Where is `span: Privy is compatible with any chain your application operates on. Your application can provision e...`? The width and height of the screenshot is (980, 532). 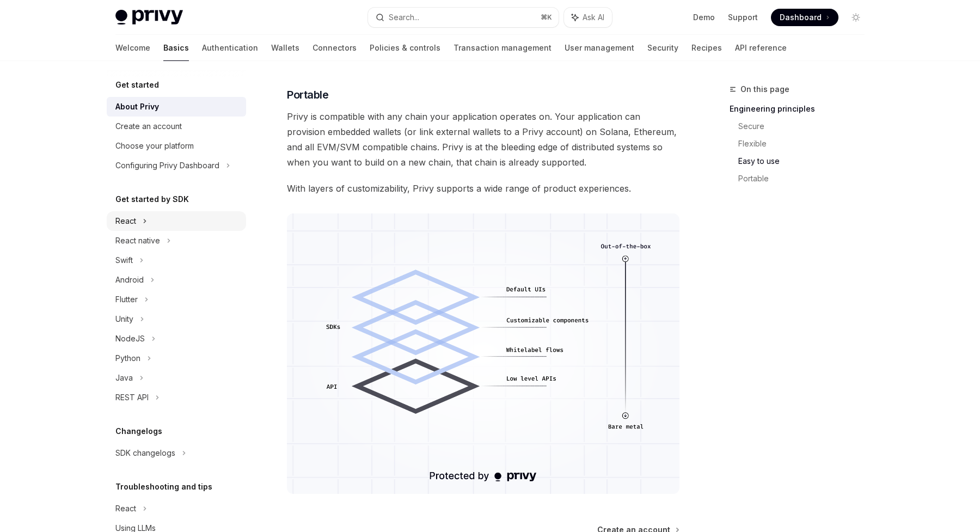 span: Privy is compatible with any chain your application operates on. Your application can provision e... is located at coordinates (483, 140).